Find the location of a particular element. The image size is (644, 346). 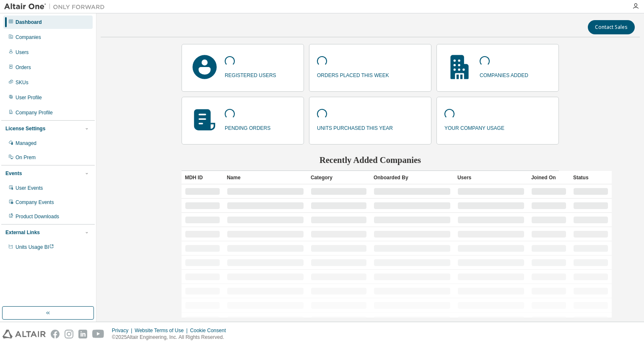

div: Managed is located at coordinates (26, 143).